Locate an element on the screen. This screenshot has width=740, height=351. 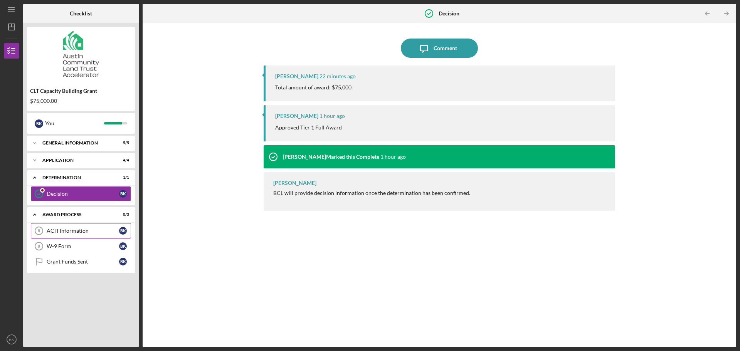
div: 4 / 4 is located at coordinates (122, 160).